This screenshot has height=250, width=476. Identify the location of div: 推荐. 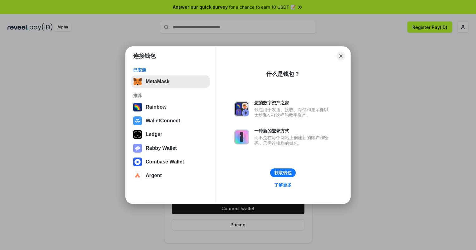
(170, 96).